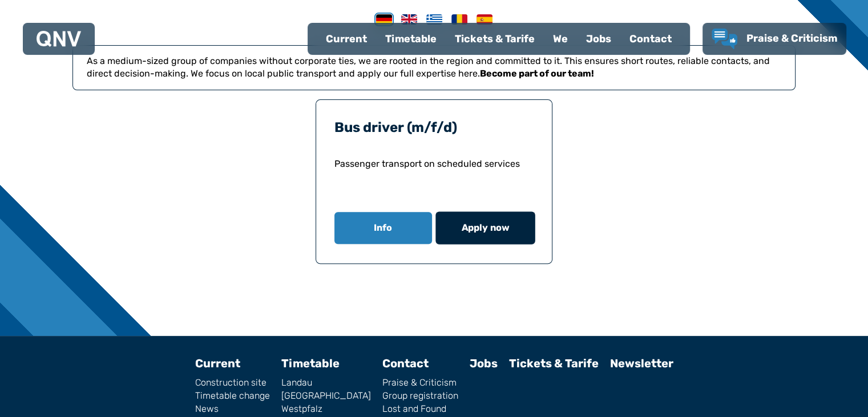 The height and width of the screenshot is (417, 868). Describe the element at coordinates (484, 19) in the screenshot. I see `img: Spanish` at that location.